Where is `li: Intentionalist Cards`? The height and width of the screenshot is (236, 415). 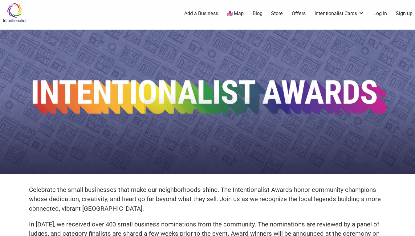
li: Intentionalist Cards is located at coordinates (339, 14).